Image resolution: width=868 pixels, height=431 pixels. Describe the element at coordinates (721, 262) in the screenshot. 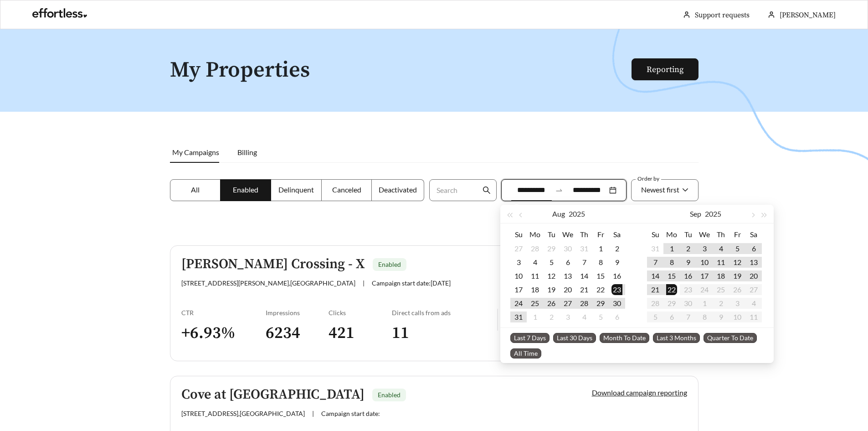

I see `td: 2025-09-11` at that location.